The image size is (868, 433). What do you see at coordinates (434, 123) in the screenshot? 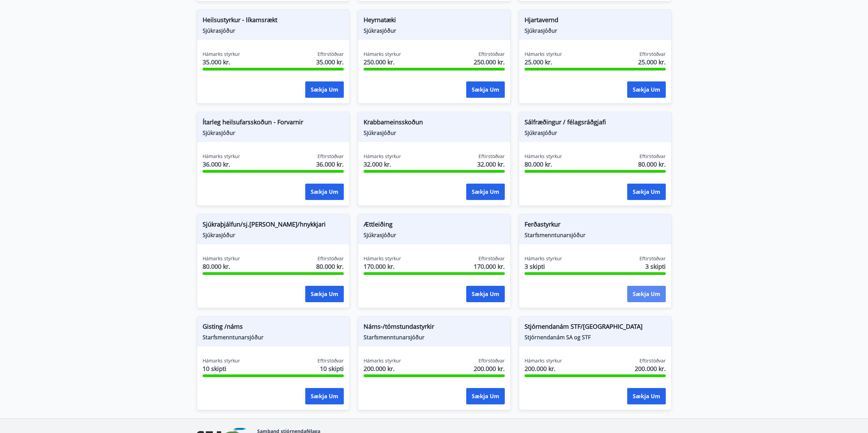
I see `span: Krabbameinsskoðun` at bounding box center [434, 123].